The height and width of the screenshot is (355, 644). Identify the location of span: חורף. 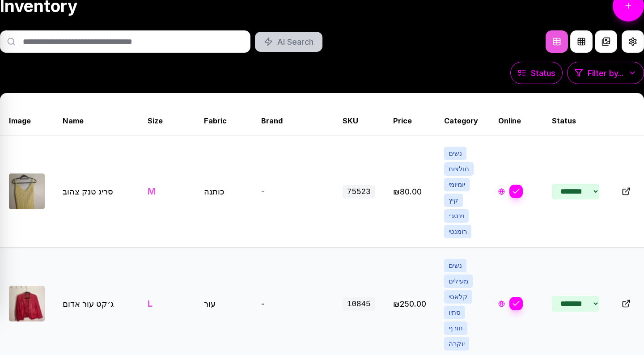
(456, 328).